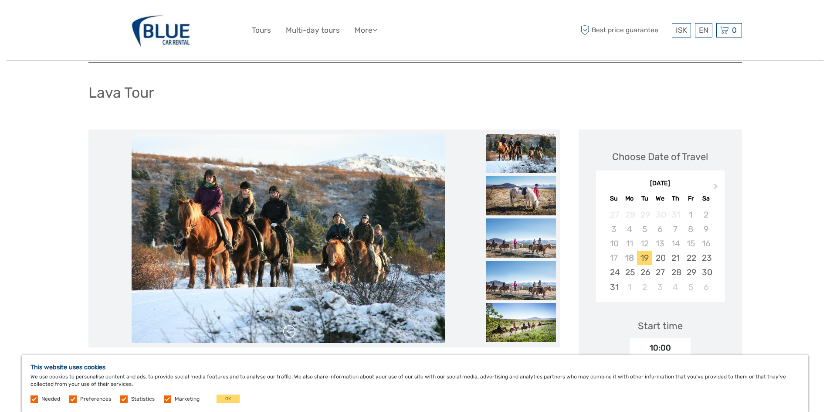  What do you see at coordinates (366, 30) in the screenshot?
I see `a: More` at bounding box center [366, 30].